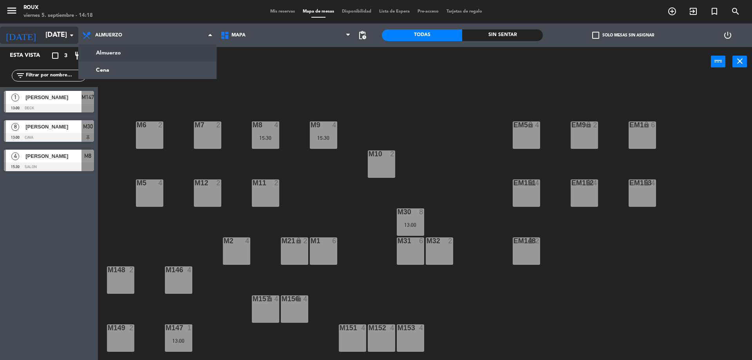  What do you see at coordinates (72, 35) in the screenshot?
I see `i: arrow_drop_down` at bounding box center [72, 35].